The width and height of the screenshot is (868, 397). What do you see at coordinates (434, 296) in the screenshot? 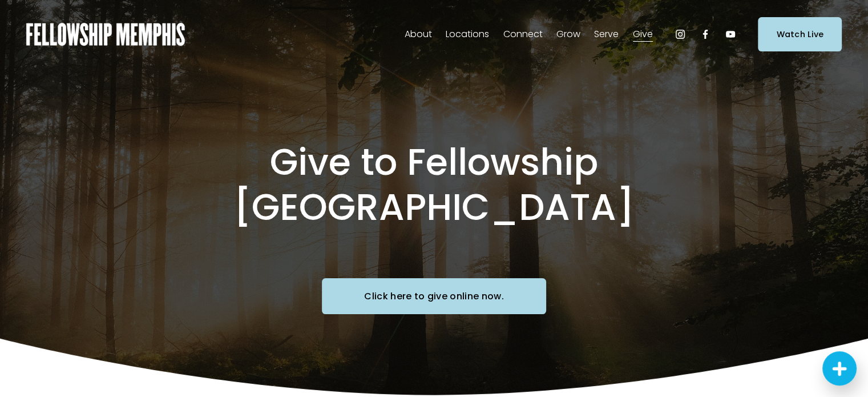
I see `a: Click here to give online now.` at bounding box center [434, 296].